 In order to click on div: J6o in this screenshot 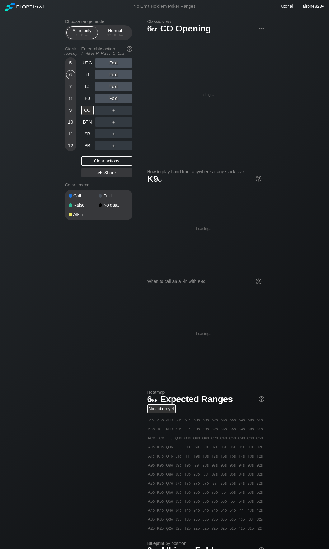, I will do `click(179, 492)`.